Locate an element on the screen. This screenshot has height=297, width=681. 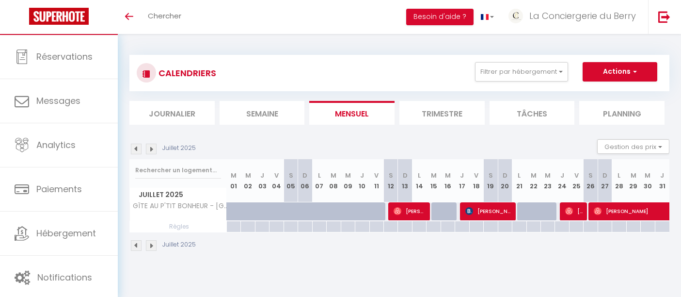
span: Paiements is located at coordinates (59, 189).